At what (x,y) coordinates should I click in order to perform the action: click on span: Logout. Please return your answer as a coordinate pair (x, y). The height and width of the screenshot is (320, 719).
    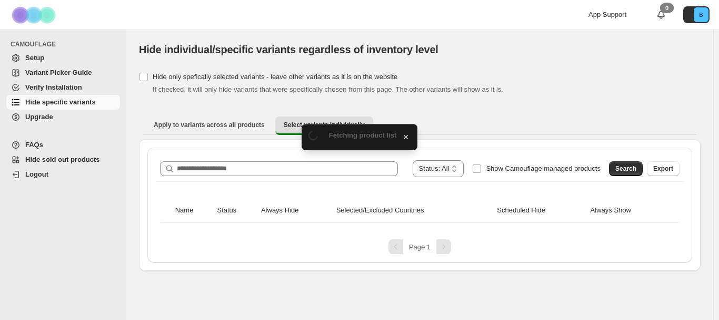
    Looking at the image, I should click on (37, 174).